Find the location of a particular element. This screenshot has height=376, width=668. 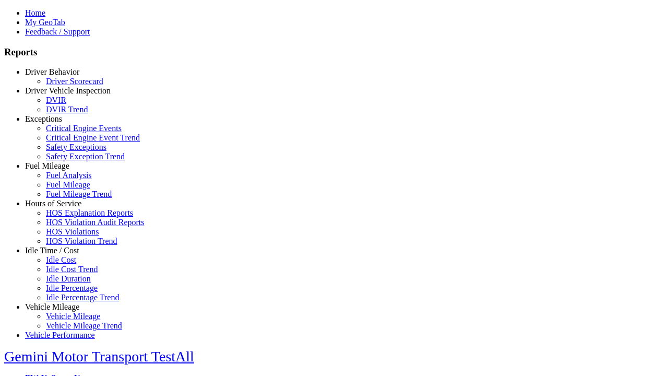

a: Driver Behavior is located at coordinates (52, 71).